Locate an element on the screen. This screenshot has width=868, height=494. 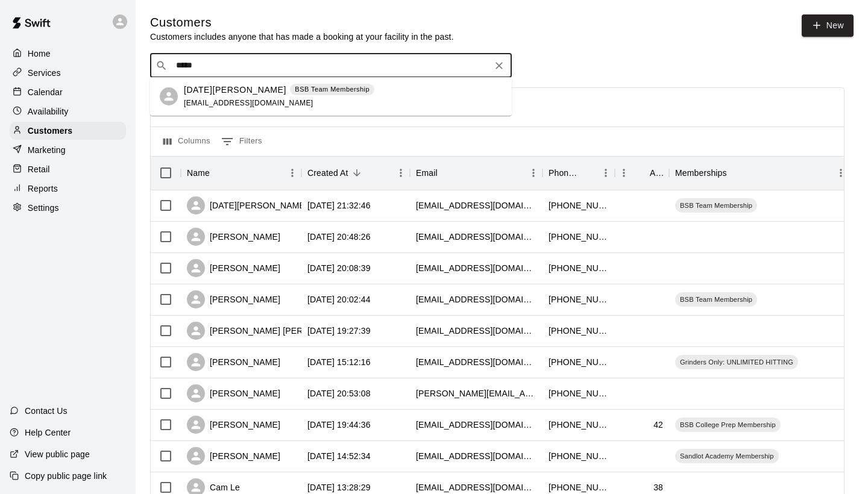
div: Search customers by name or email is located at coordinates (331, 66).